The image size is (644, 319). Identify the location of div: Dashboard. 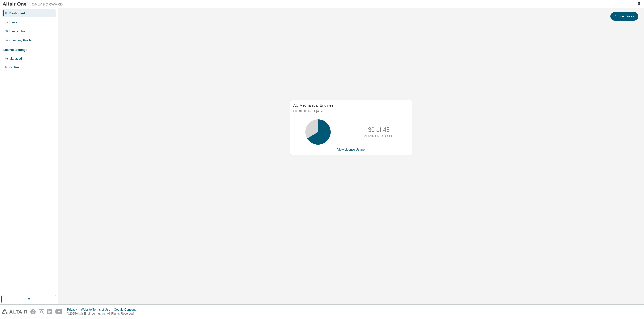
(17, 13).